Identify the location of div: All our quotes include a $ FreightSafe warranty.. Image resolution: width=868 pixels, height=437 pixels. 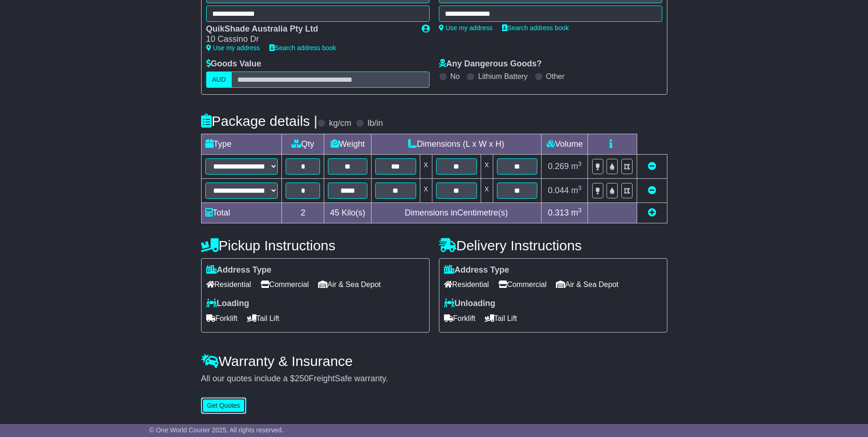
(434, 378).